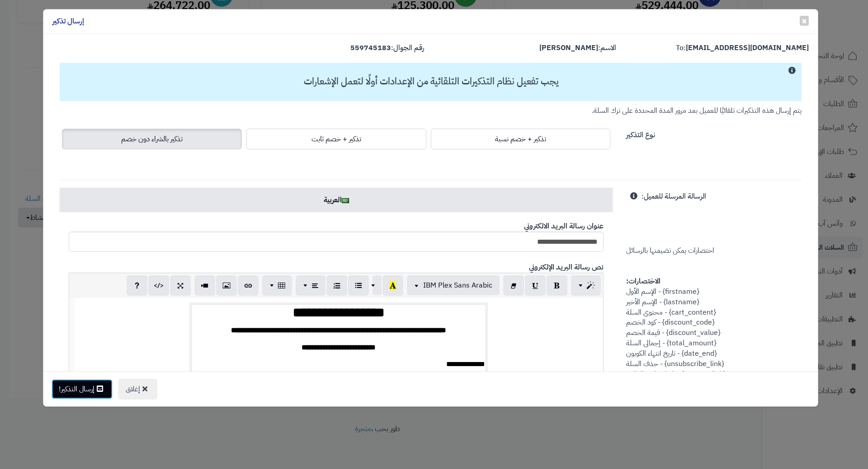 Image resolution: width=868 pixels, height=469 pixels. What do you see at coordinates (387, 48) in the screenshot?
I see `label: رقم الجوال:` at bounding box center [387, 48].